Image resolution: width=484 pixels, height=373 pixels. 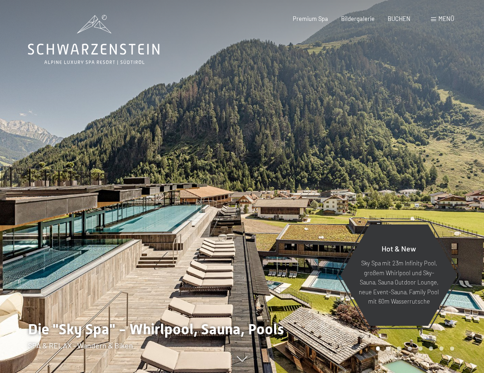 I want to click on div: Carousel Page 5, so click(x=421, y=348).